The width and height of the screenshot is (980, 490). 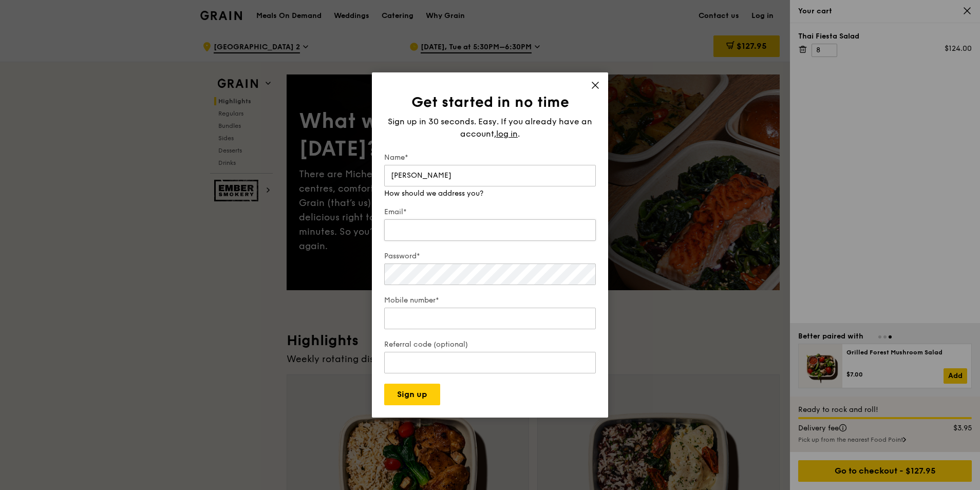 I want to click on div: How should we address you?, so click(x=490, y=193).